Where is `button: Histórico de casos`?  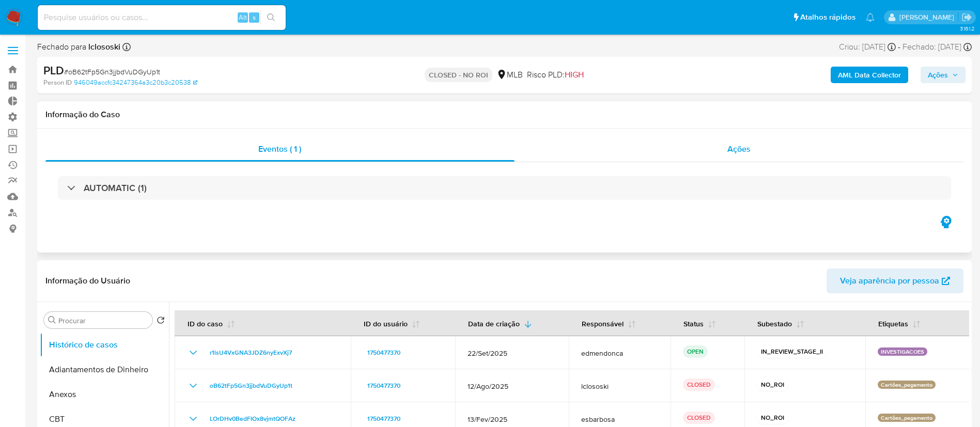
button: Histórico de casos is located at coordinates (104, 345).